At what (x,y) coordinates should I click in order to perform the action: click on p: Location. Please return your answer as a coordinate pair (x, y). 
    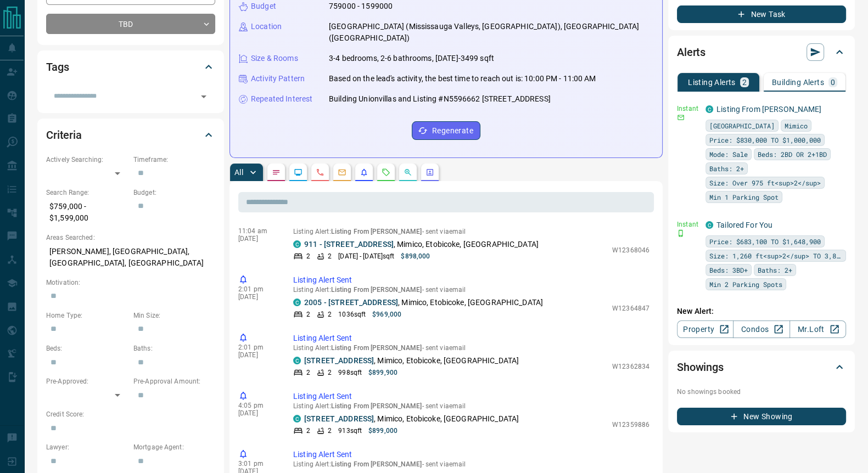
    Looking at the image, I should click on (266, 26).